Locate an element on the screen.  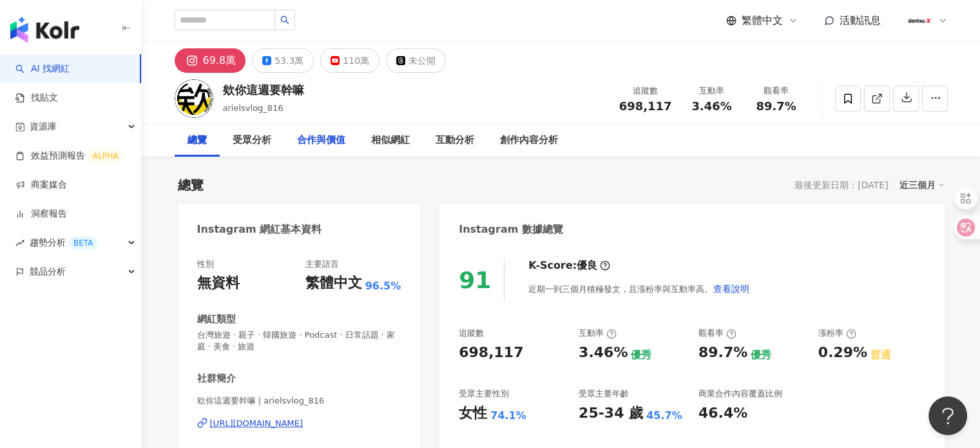
div: 創作內容分析 is located at coordinates (529, 141).